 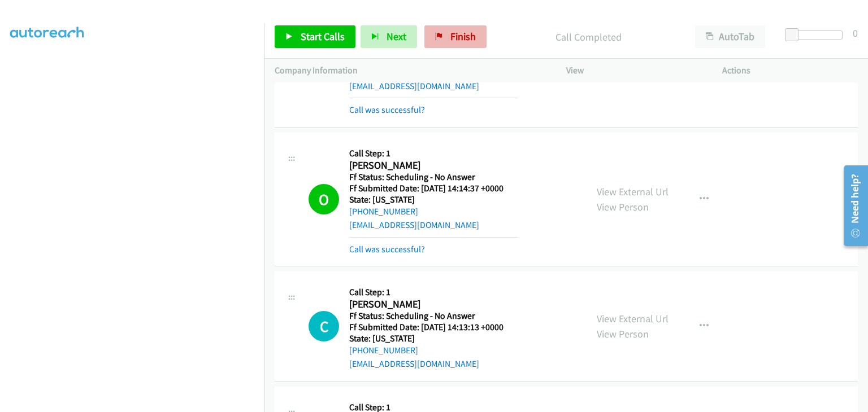 I want to click on p: Company Information, so click(x=410, y=71).